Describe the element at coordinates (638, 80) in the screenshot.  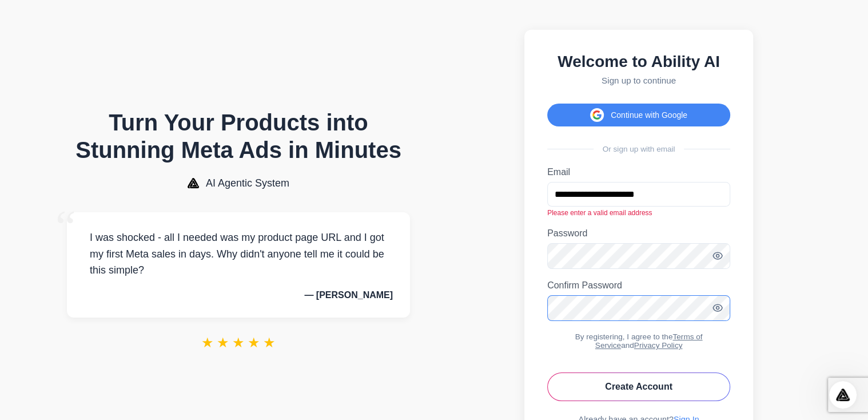
I see `p: Sign up to continue` at that location.